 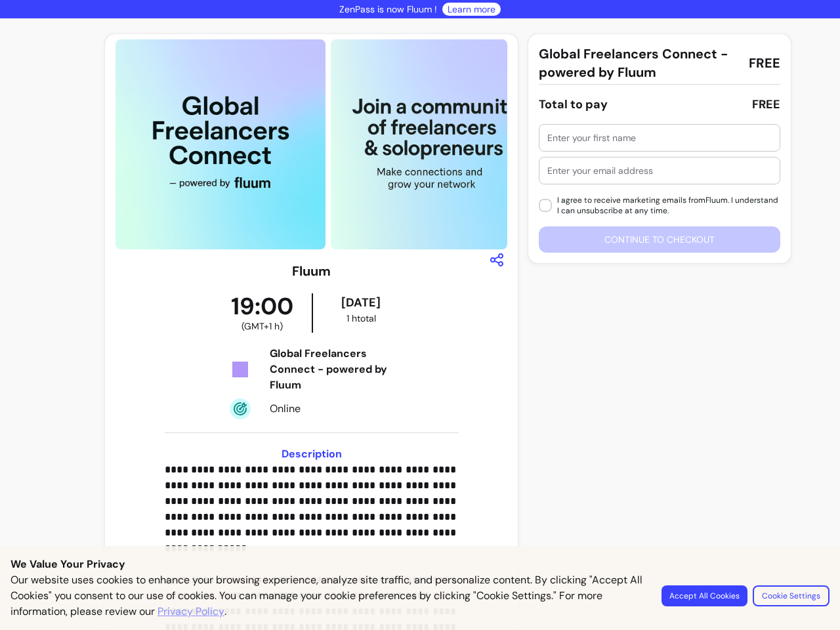 What do you see at coordinates (660, 171) in the screenshot?
I see `input: Enter your email address` at bounding box center [660, 171].